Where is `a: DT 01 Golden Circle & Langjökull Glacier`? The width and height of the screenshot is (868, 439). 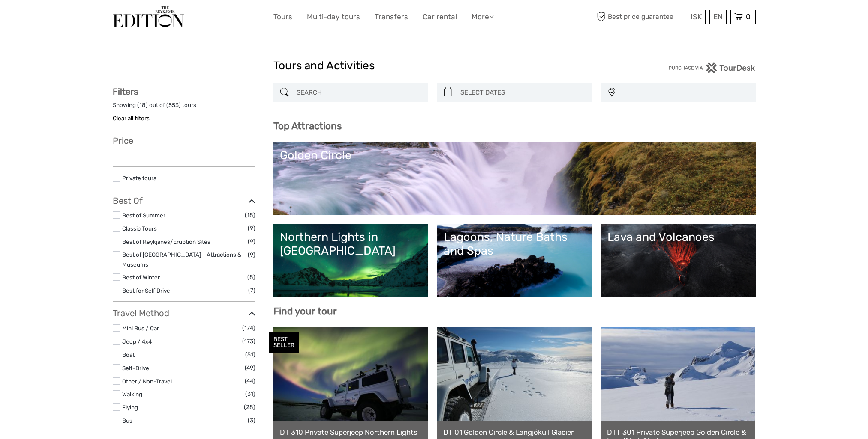
a: DT 01 Golden Circle & Langjökull Glacier is located at coordinates (514, 432).